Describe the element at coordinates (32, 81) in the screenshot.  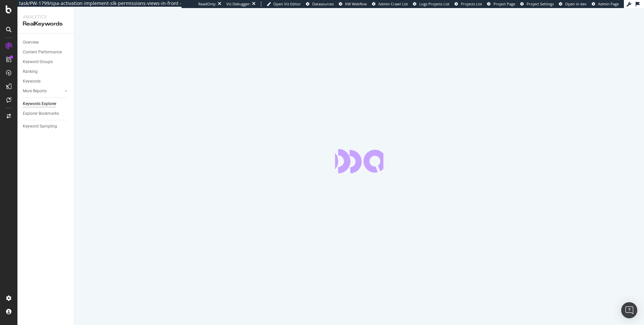
I see `div: Keywords` at that location.